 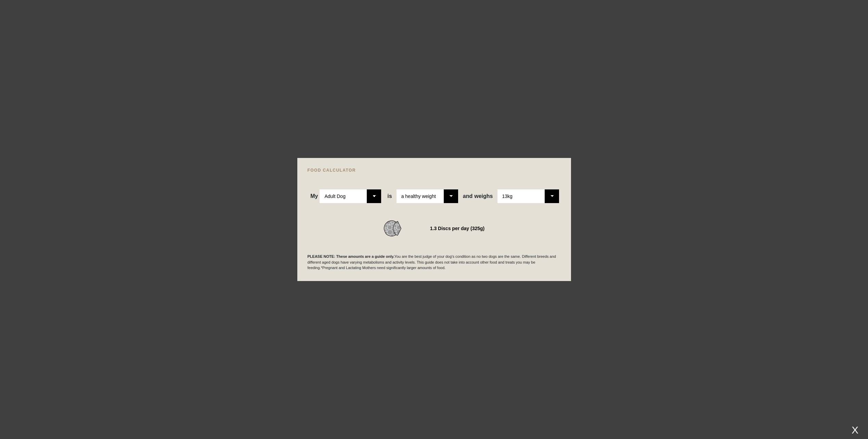 I want to click on div: X, so click(x=855, y=429).